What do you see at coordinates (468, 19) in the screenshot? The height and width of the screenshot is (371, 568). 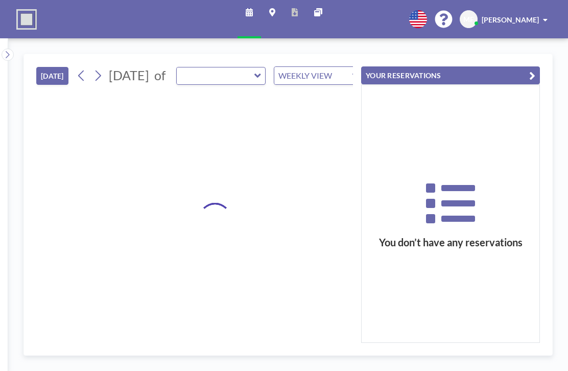 I see `span: MF` at bounding box center [468, 19].